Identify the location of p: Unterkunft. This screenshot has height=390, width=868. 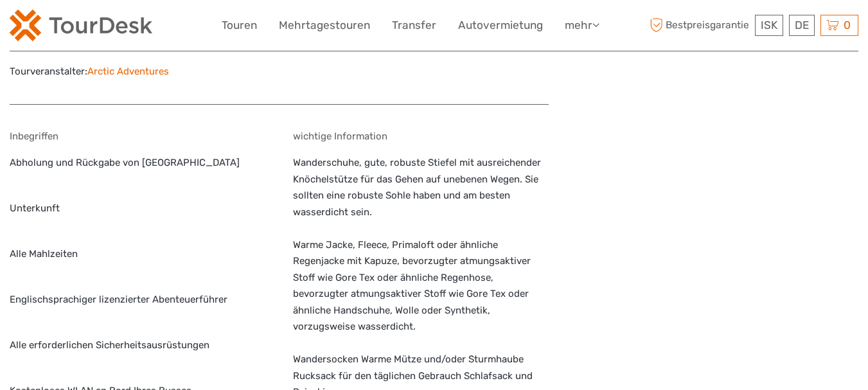
(138, 209).